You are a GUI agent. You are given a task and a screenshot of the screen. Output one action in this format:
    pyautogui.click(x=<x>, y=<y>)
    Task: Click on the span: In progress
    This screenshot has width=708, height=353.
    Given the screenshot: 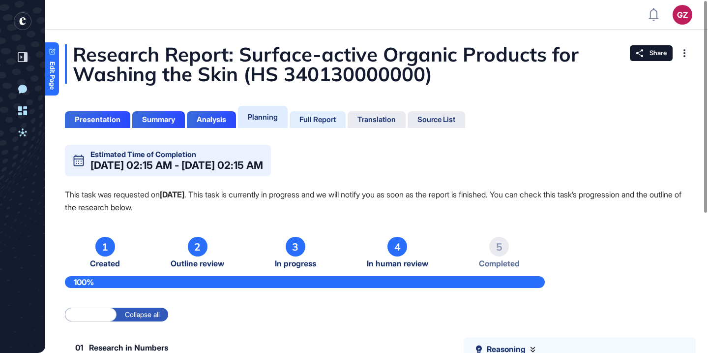 What is the action you would take?
    pyautogui.click(x=296, y=263)
    